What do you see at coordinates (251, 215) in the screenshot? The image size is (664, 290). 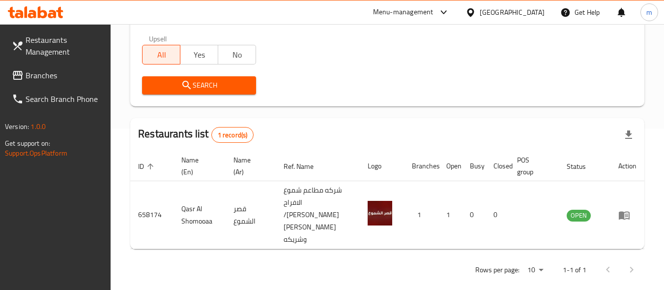 I see `td: قصر الشموع` at bounding box center [251, 215].